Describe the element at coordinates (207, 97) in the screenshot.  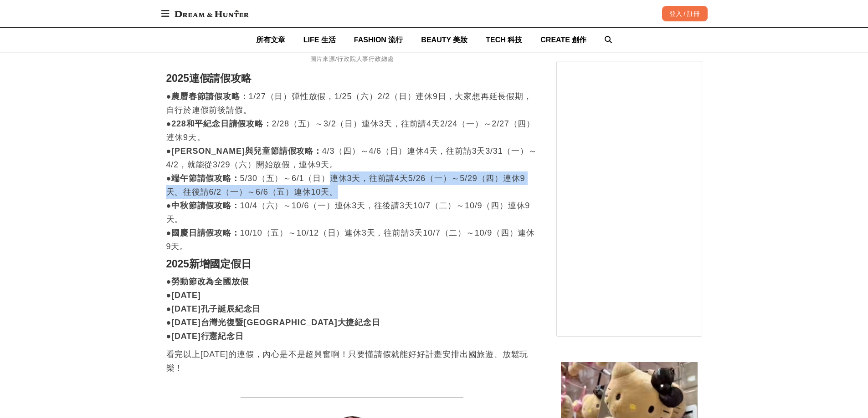
I see `strong: ●農曆春節請假攻略：` at that location.